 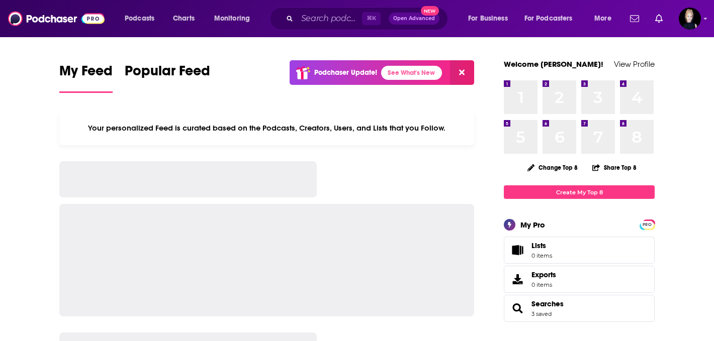 I want to click on span: My Feed, so click(x=86, y=74).